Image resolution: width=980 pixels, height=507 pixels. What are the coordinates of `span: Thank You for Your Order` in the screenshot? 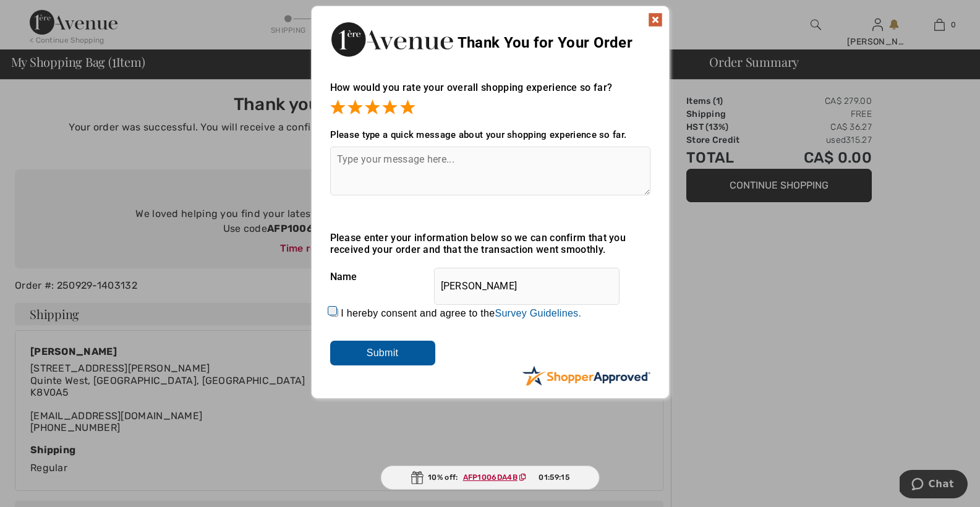 It's located at (545, 42).